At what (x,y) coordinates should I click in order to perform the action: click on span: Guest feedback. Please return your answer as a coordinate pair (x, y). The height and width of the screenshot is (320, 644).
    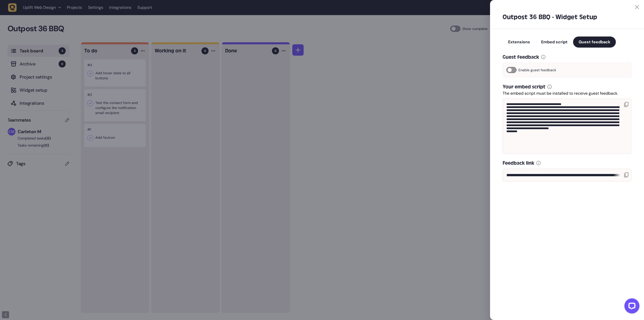
    Looking at the image, I should click on (594, 42).